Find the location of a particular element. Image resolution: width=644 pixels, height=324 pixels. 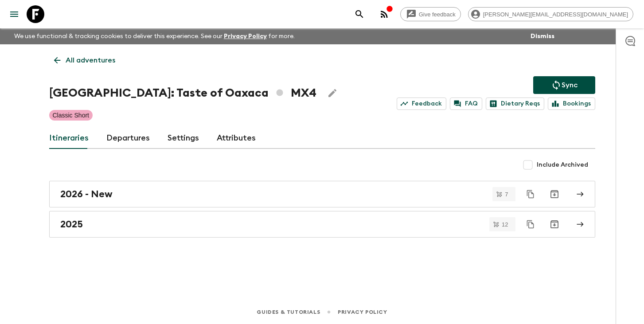

a: Give feedback is located at coordinates (430, 14).